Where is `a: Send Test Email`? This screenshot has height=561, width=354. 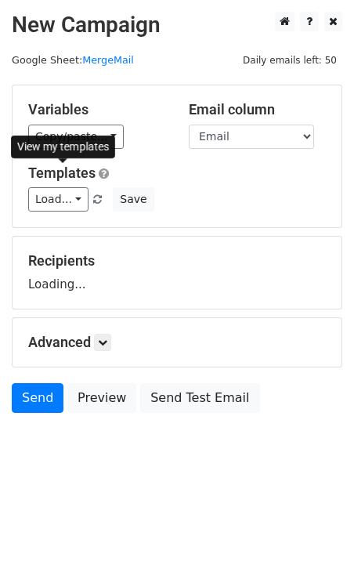
a: Send Test Email is located at coordinates (200, 398).